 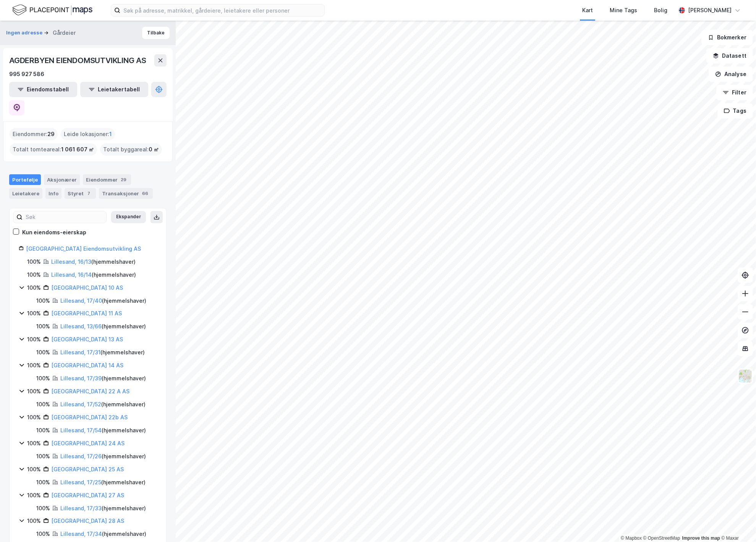 What do you see at coordinates (27, 74) in the screenshot?
I see `div: 995 927 586` at bounding box center [27, 74].